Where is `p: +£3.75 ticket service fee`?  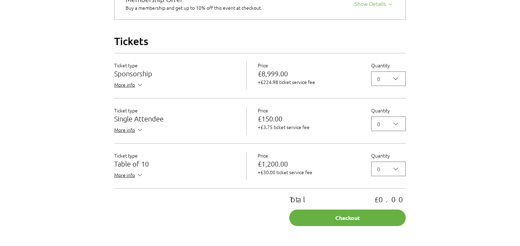
p: +£3.75 ticket service fee is located at coordinates (309, 127).